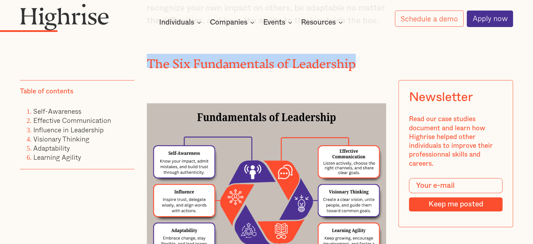 This screenshot has width=533, height=244. I want to click on div: Read our case studies document and learn how Highrise helped other individuals to improve their p..., so click(456, 142).